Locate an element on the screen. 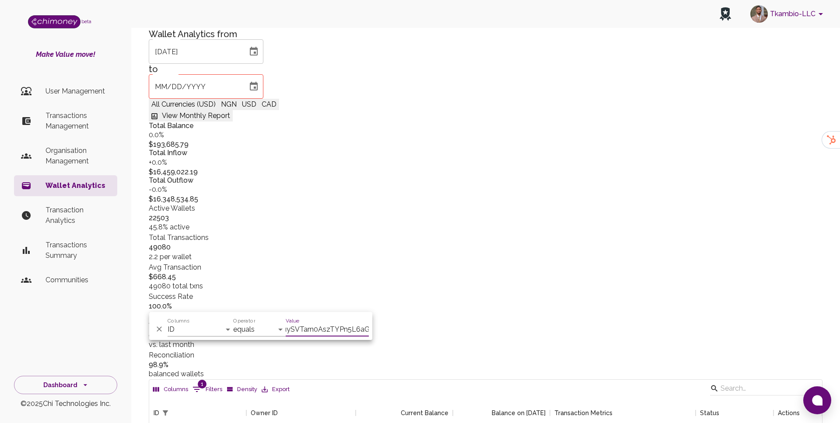 The height and width of the screenshot is (423, 840). button: Delete is located at coordinates (159, 329).